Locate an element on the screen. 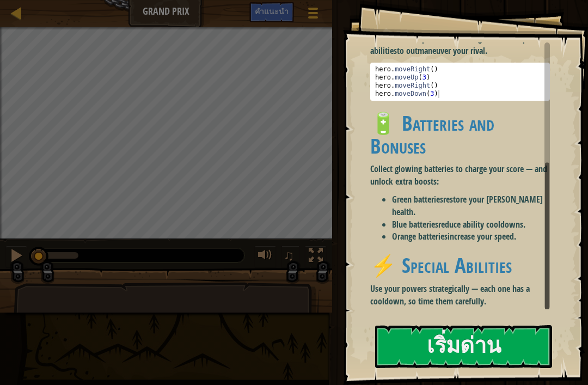 Image resolution: width=588 pixels, height=385 pixels. button: แสดงเมนูเกมส์ is located at coordinates (313, 15).